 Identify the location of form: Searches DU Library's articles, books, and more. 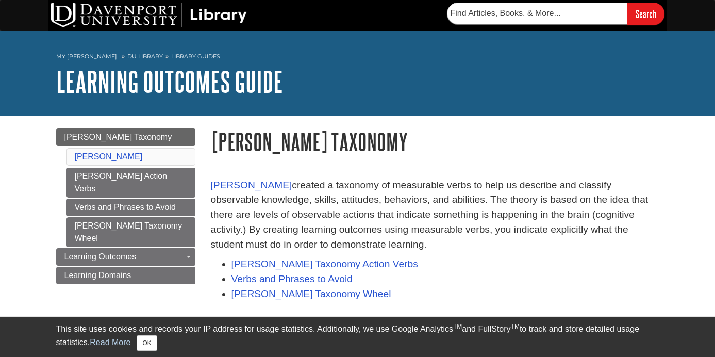
(556, 13).